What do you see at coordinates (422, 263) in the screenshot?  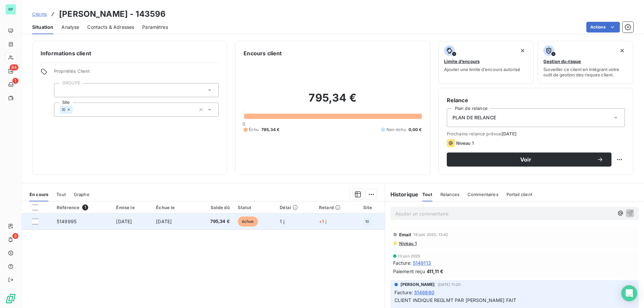 I see `span: 5149113` at bounding box center [422, 263].